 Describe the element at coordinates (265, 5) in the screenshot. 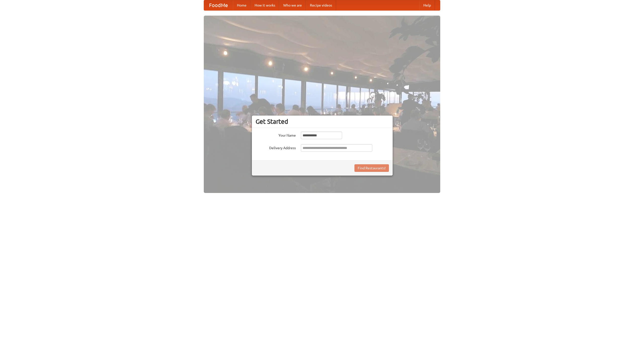

I see `a: How it works` at that location.